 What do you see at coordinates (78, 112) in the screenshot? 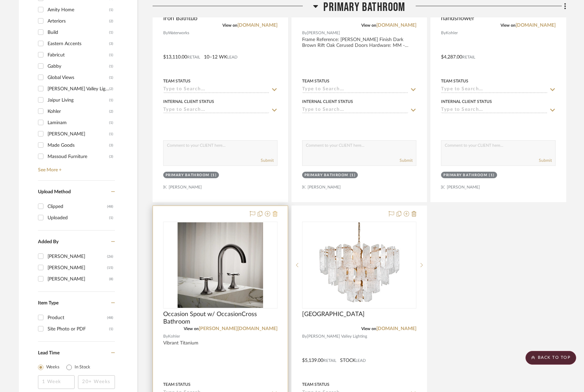
I see `div: Kohler` at bounding box center [78, 112].